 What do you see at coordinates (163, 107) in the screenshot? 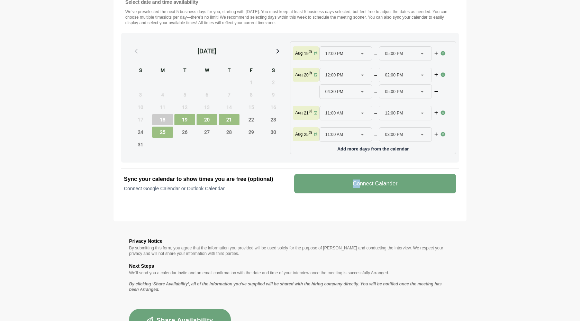
I see `span: Monday, August 11, 2025` at bounding box center [163, 107].